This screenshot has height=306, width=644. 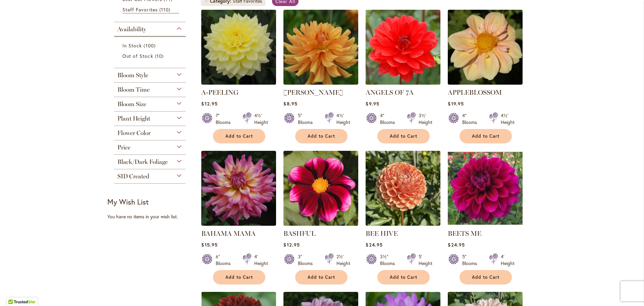 I want to click on a: Bahama Mama, so click(x=238, y=224).